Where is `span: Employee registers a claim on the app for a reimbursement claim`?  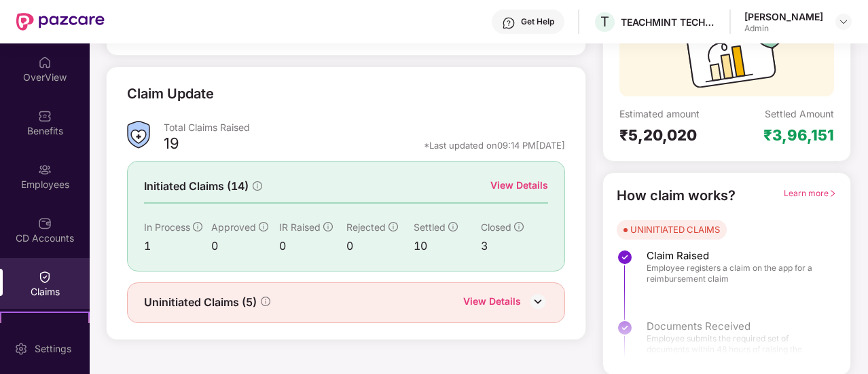
span: Employee registers a claim on the app for a reimbursement claim is located at coordinates (735, 274).